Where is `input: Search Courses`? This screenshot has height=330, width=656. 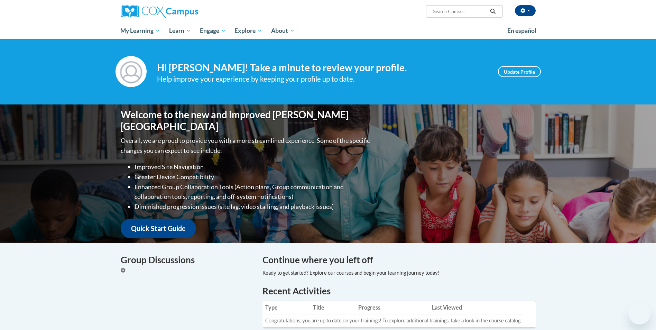 input: Search Courses is located at coordinates (460, 11).